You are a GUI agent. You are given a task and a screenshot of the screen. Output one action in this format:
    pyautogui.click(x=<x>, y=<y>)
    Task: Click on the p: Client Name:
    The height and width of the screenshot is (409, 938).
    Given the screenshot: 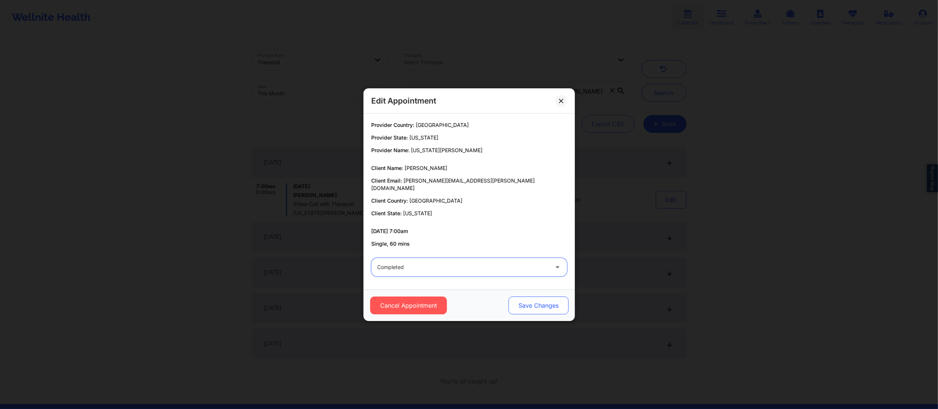 What is the action you would take?
    pyautogui.click(x=469, y=168)
    